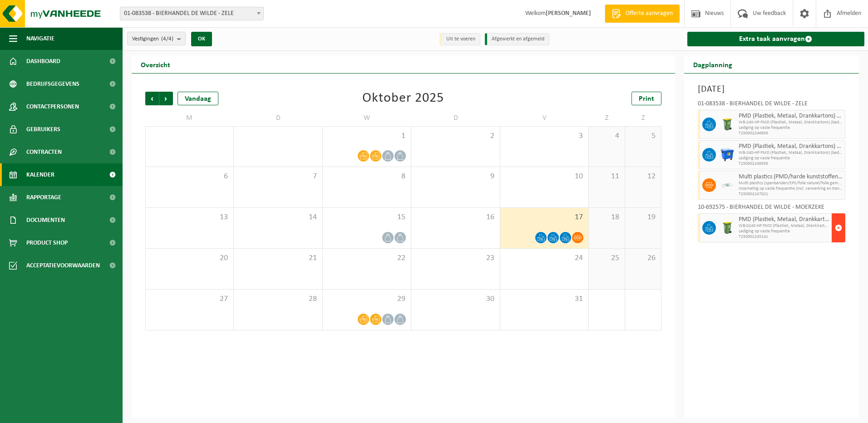 The height and width of the screenshot is (423, 868). I want to click on div: Vandaag, so click(198, 98).